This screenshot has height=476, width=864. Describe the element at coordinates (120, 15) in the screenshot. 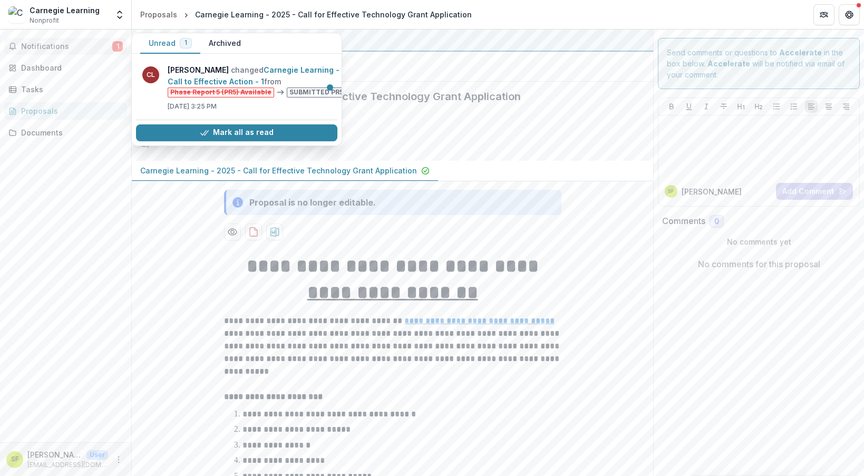

I see `button: Open entity switcher` at that location.